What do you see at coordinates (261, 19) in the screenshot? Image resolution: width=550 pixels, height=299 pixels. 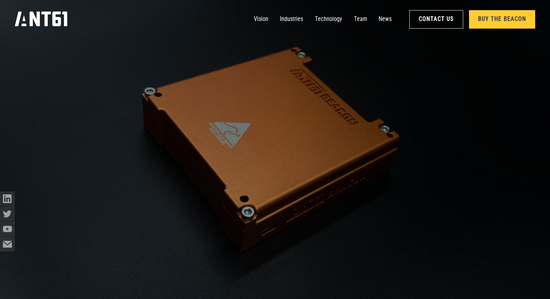 I see `a: Vision` at bounding box center [261, 19].